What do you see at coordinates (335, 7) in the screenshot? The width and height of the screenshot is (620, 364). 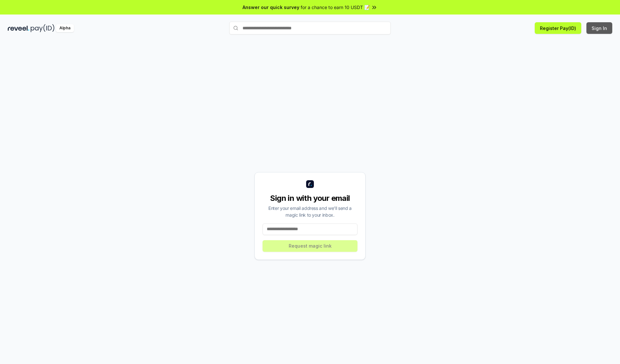 I see `span: for a chance to earn 10 USDT 📝` at bounding box center [335, 7].